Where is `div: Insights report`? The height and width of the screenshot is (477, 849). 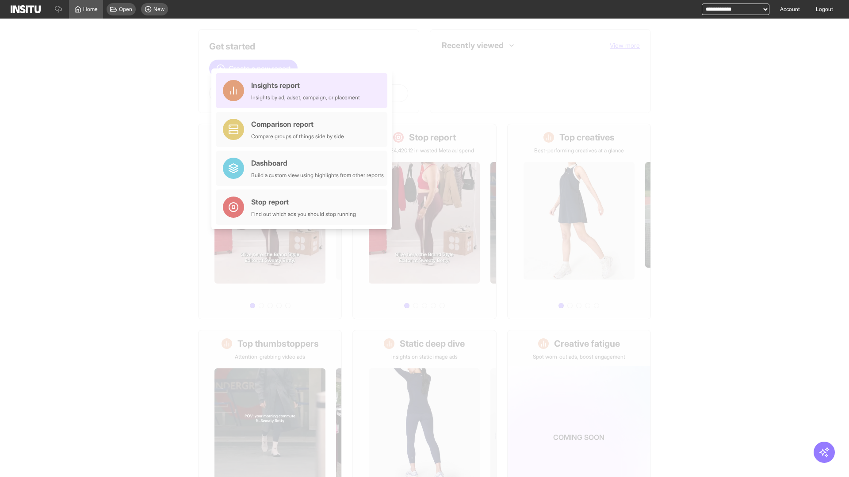 div: Insights report is located at coordinates (305, 85).